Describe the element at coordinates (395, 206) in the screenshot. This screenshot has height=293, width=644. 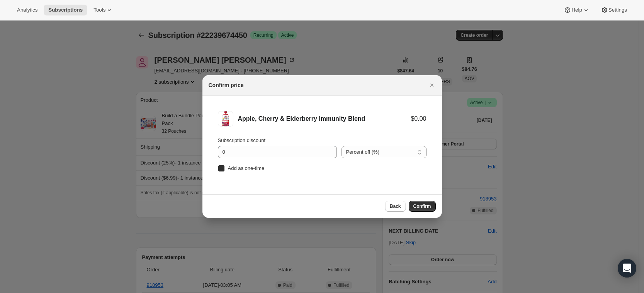
I see `span: Back` at that location.